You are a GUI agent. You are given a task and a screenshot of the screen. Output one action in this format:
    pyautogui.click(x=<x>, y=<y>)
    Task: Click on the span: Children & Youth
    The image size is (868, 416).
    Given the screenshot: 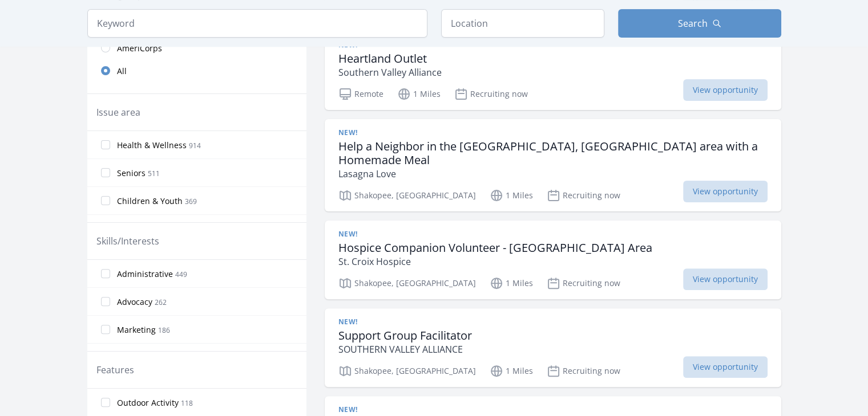 What is the action you would take?
    pyautogui.click(x=150, y=201)
    